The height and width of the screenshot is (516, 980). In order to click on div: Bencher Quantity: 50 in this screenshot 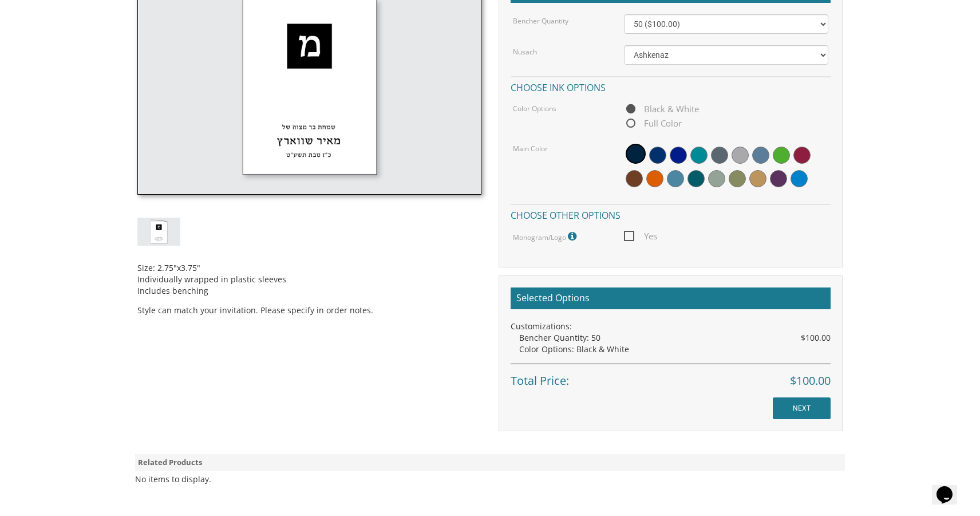, I will do `click(675, 337)`.